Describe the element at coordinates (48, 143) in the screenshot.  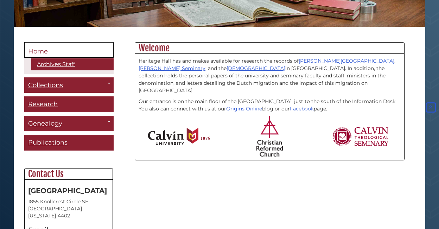
I see `span: Publications` at that location.